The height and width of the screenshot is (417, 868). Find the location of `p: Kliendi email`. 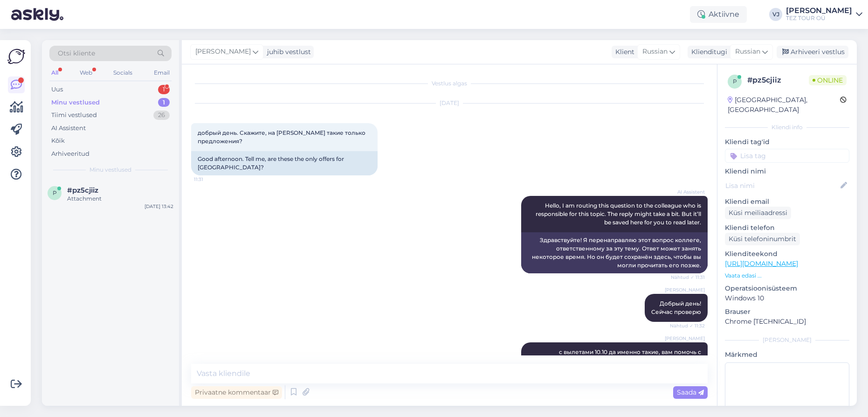

p: Kliendi email is located at coordinates (787, 201).